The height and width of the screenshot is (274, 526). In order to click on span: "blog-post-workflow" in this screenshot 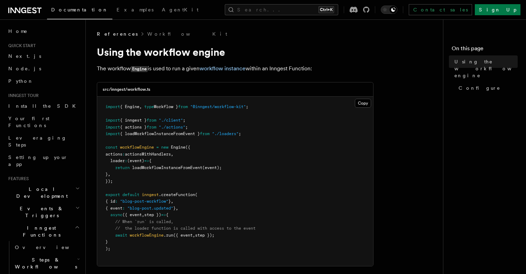, I will do `click(144, 201)`.